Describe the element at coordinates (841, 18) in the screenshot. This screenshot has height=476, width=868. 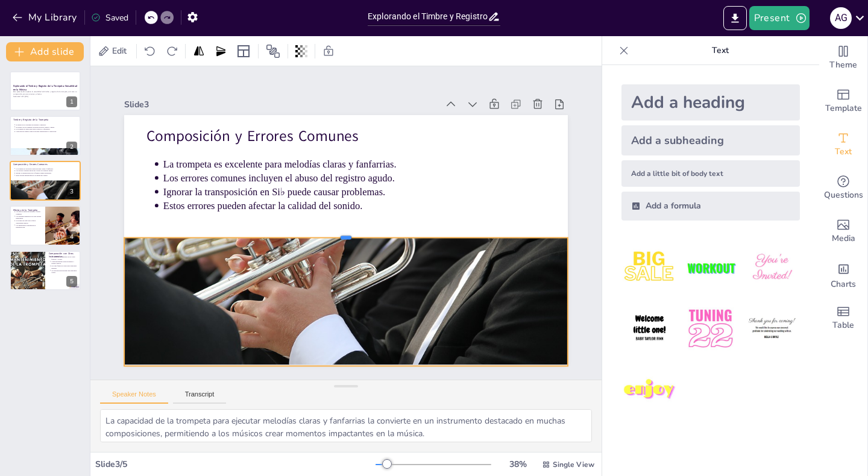
I see `div: A G` at that location.